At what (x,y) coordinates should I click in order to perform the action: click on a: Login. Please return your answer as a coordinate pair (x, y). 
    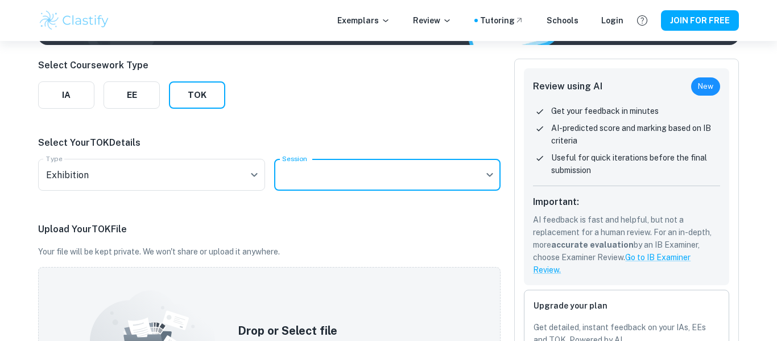
    Looking at the image, I should click on (612, 20).